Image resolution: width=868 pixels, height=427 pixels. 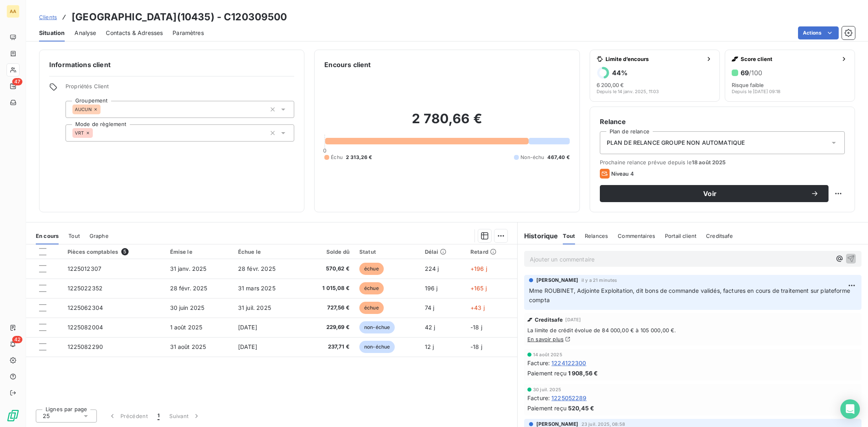 What do you see at coordinates (254, 307) in the screenshot?
I see `span: 31 juil. 2025` at bounding box center [254, 307].